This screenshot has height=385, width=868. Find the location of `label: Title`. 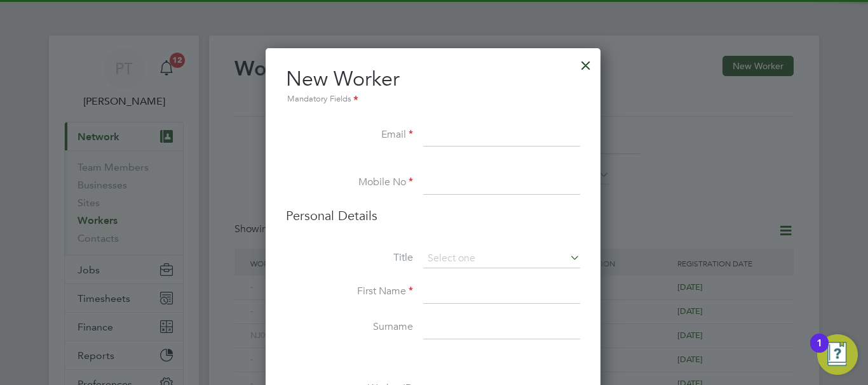

label: Title is located at coordinates (350, 258).